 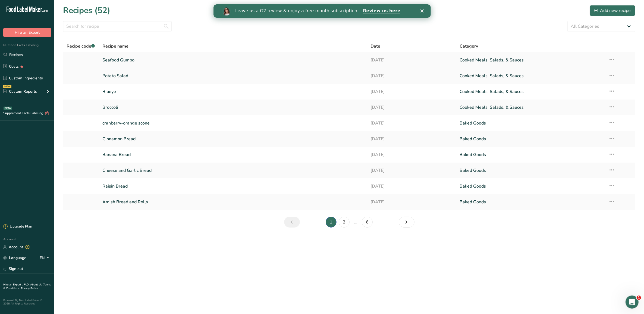 What do you see at coordinates (20, 92) in the screenshot?
I see `div: Custom Reports` at bounding box center [20, 92].